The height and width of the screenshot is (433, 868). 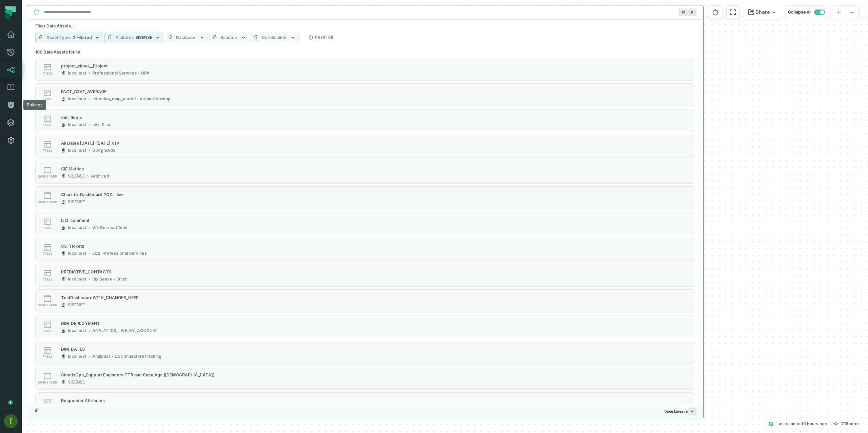 I want to click on div: Suggestions, so click(x=365, y=226).